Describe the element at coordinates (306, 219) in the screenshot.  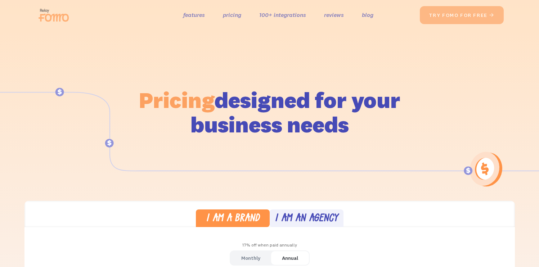
I see `div: I am an agency` at that location.